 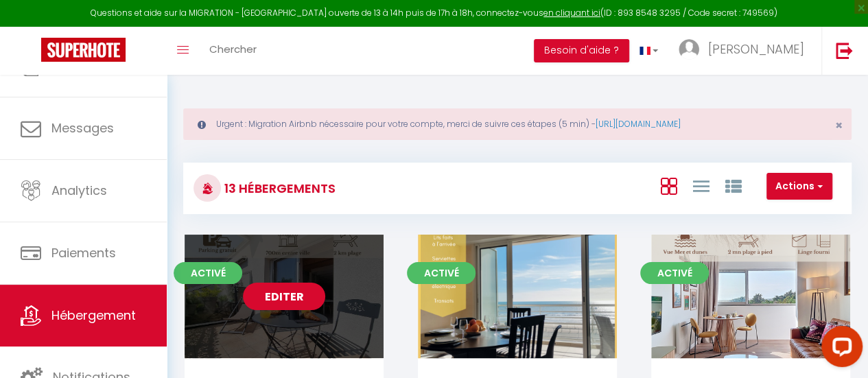 I want to click on span: Hébergement, so click(x=93, y=315).